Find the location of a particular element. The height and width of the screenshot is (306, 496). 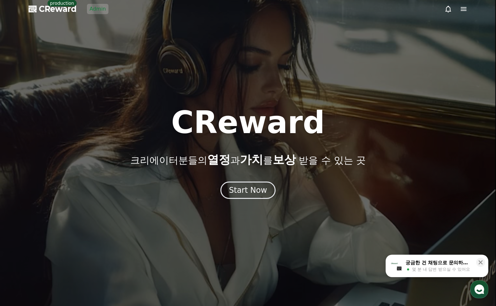

a: CReward is located at coordinates (53, 9).